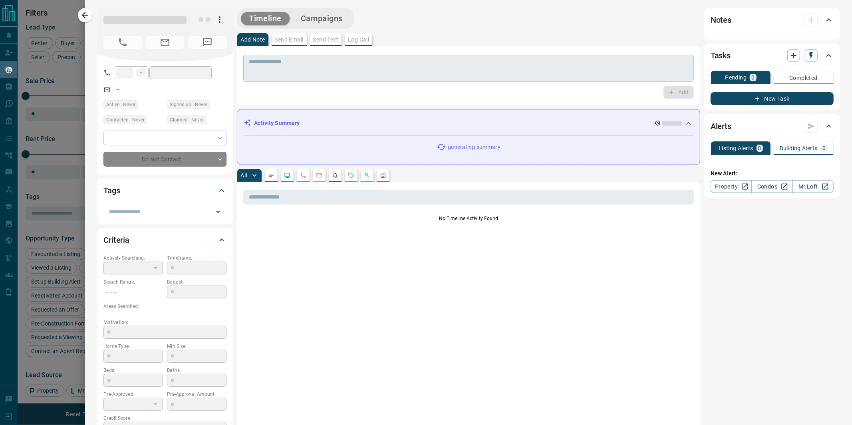  Describe the element at coordinates (187, 120) in the screenshot. I see `span: Claimed - Never` at that location.